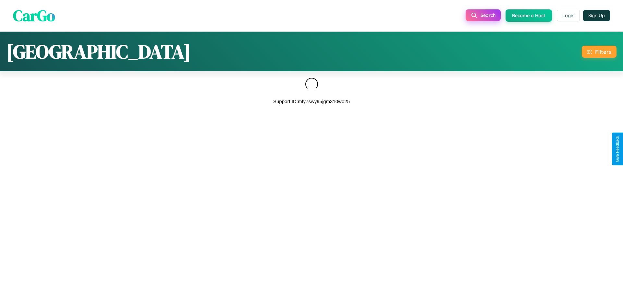 The image size is (623, 298). Describe the element at coordinates (34, 16) in the screenshot. I see `span: CarGo` at that location.